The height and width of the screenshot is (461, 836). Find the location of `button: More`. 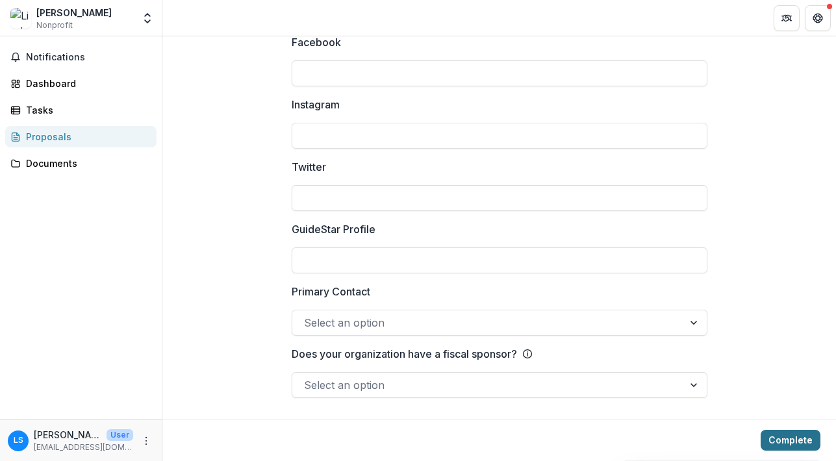

button: More is located at coordinates (146, 441).